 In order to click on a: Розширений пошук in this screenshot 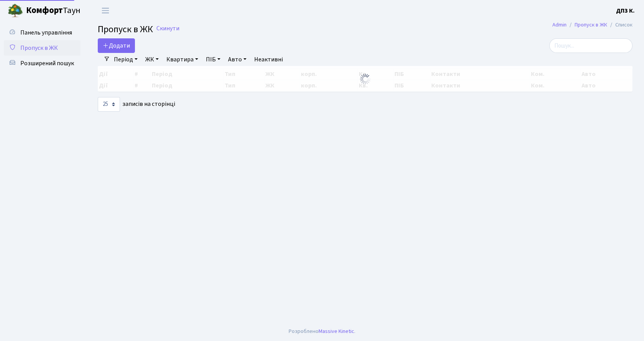, I will do `click(42, 63)`.